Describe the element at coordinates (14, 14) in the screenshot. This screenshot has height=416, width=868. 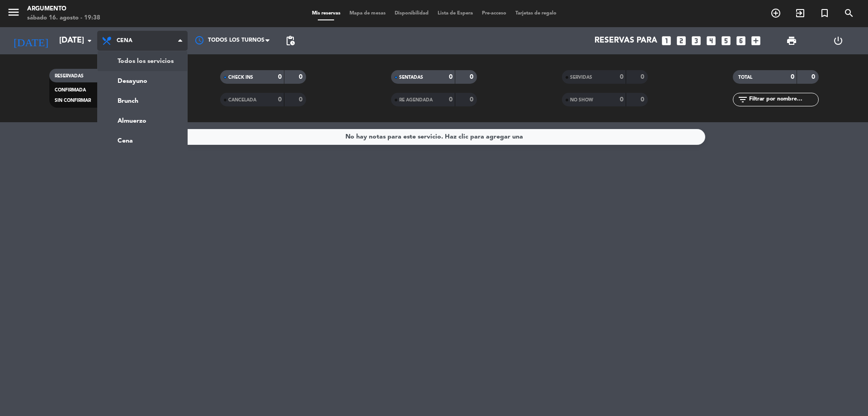
I see `button: menu` at that location.